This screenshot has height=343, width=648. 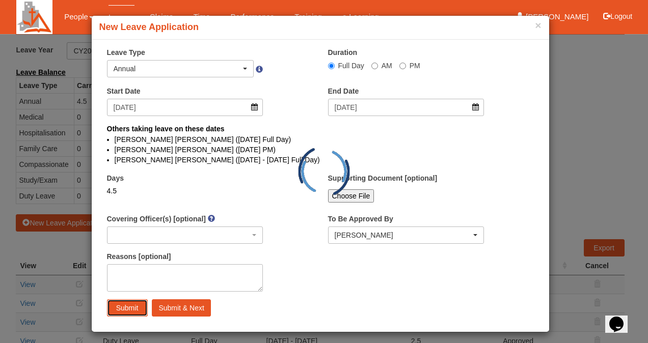 What do you see at coordinates (406, 235) in the screenshot?
I see `button: Alvin Chan` at bounding box center [406, 235].